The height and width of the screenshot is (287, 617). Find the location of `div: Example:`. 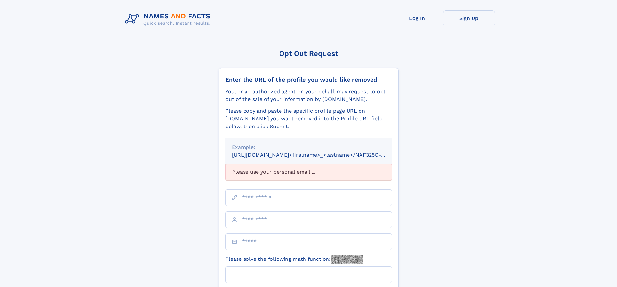

div: Example: is located at coordinates (308, 147).